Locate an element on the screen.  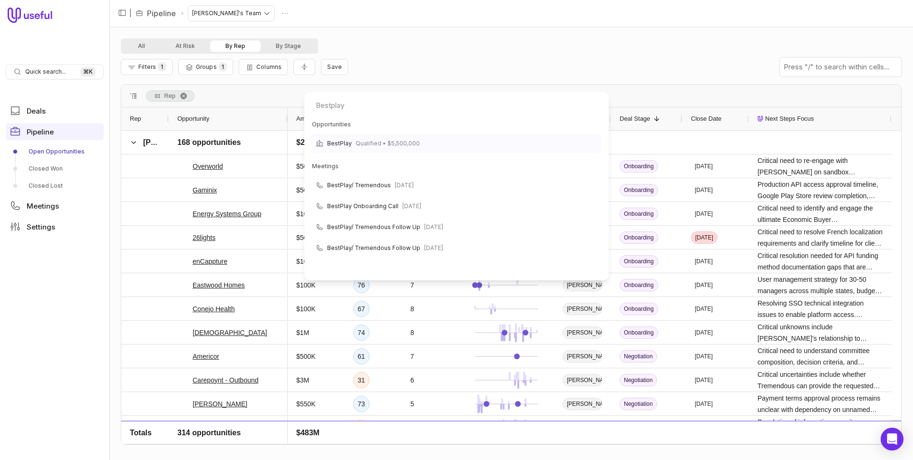
div: Meetings is located at coordinates (456, 166).